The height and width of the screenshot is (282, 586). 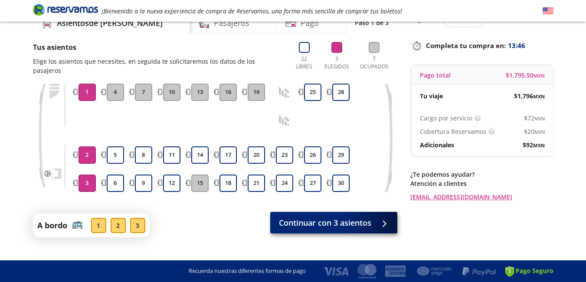 I want to click on p: Pago total, so click(x=435, y=75).